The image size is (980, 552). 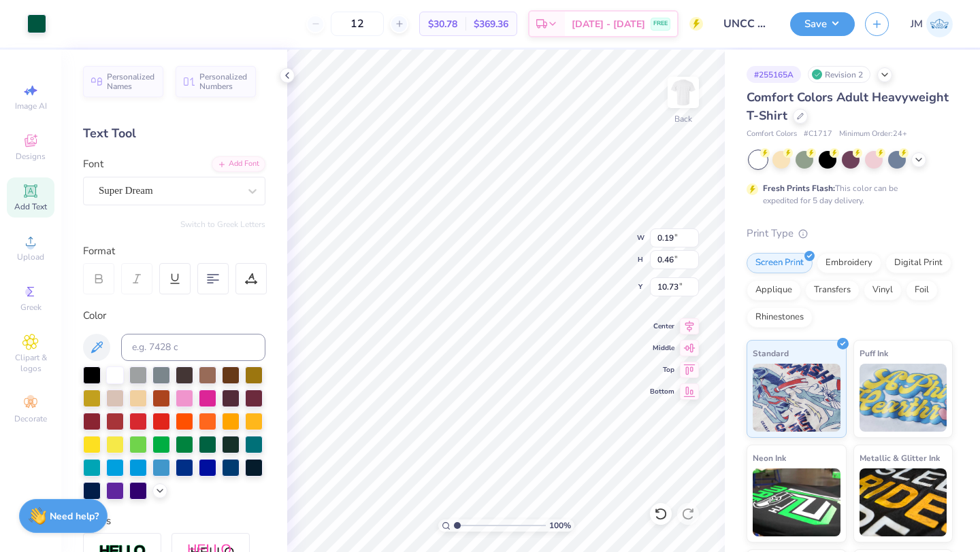 What do you see at coordinates (174, 133) in the screenshot?
I see `div: Text Tool` at bounding box center [174, 133].